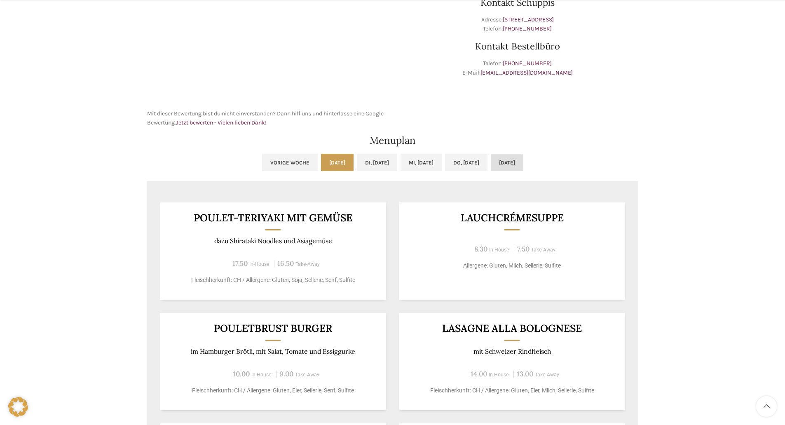  What do you see at coordinates (479, 374) in the screenshot?
I see `span: 14.00` at bounding box center [479, 374].